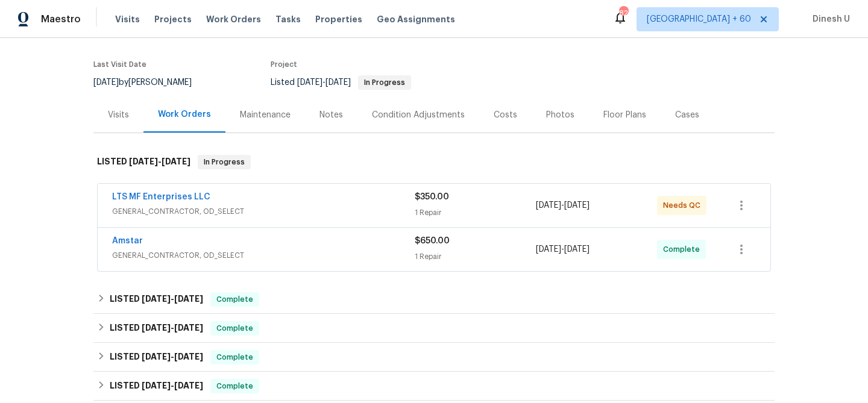 The width and height of the screenshot is (868, 403). I want to click on div: Cases, so click(688, 115).